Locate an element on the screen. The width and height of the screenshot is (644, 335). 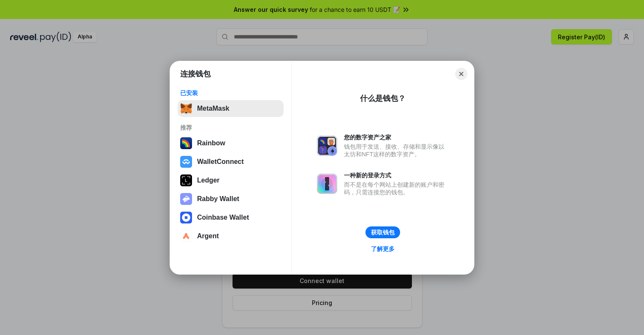
button: MetaMask is located at coordinates (231, 109).